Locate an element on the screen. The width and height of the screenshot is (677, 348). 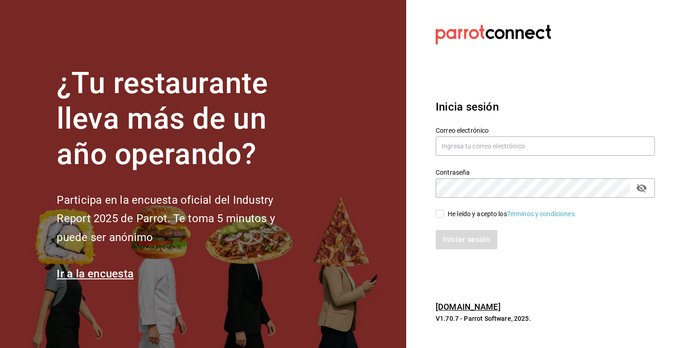
p: V1.70.7 - Parrot Software, 2025. is located at coordinates (545, 318).